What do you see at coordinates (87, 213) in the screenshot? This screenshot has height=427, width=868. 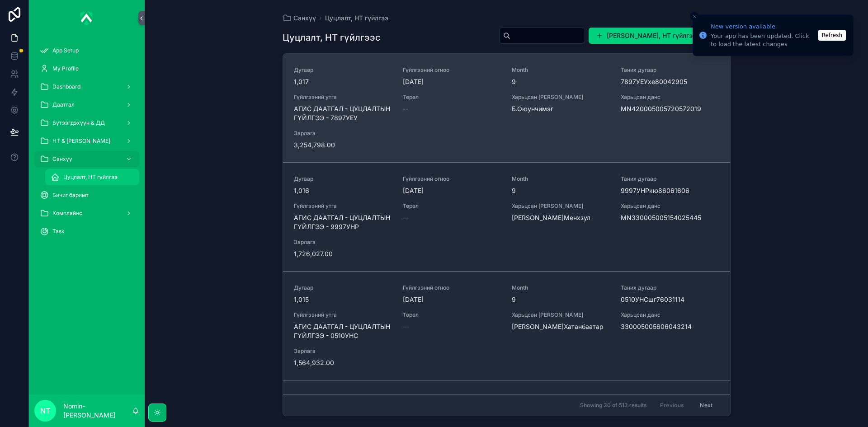 I see `a: Комплайнс` at bounding box center [87, 213].